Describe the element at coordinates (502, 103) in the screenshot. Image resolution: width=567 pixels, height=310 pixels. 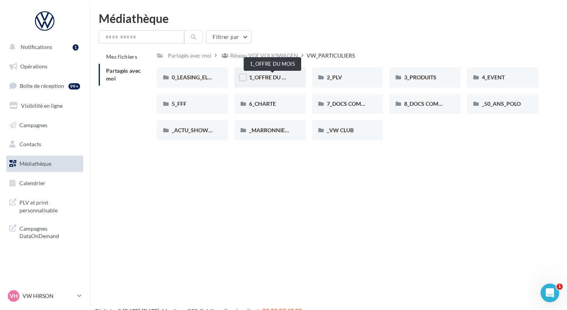
I see `span: _50_ANS_POLO` at that location.